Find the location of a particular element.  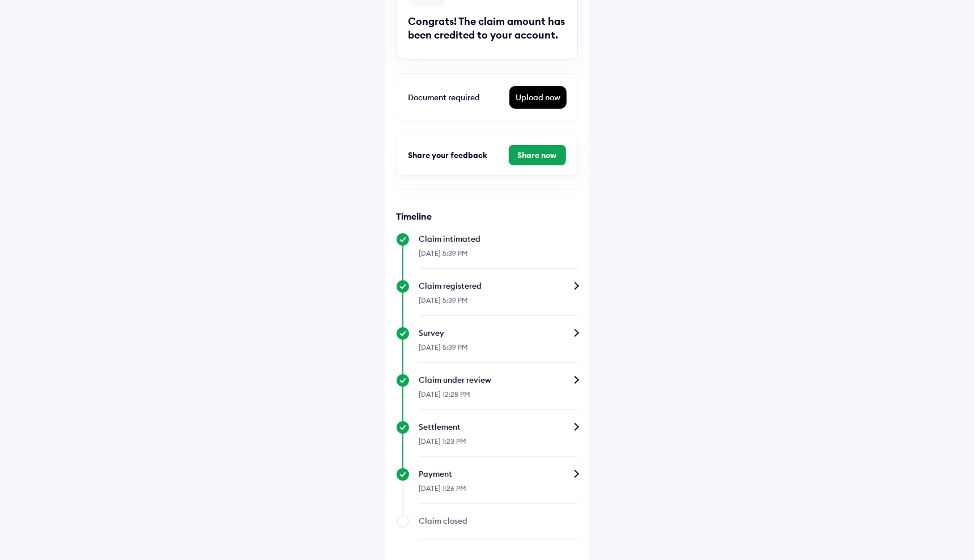

h6: Timeline is located at coordinates (487, 216).